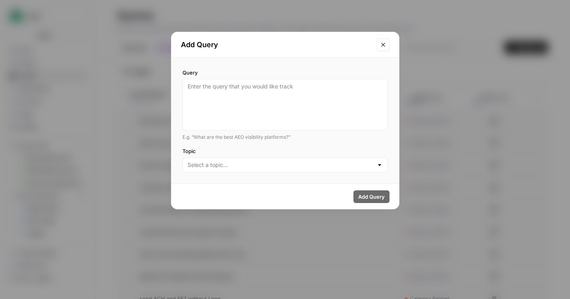 The image size is (570, 299). Describe the element at coordinates (371, 197) in the screenshot. I see `button: Add Query` at that location.